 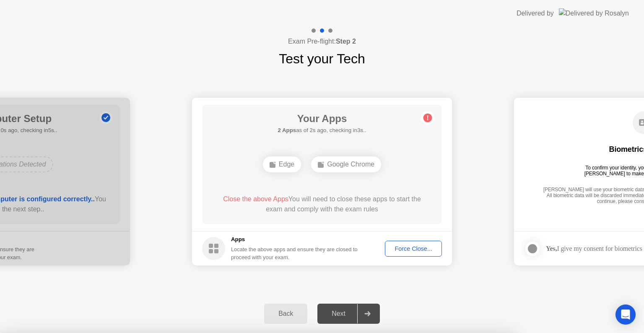 What do you see at coordinates (256, 199) in the screenshot?
I see `span: Close the above Apps` at bounding box center [256, 199].